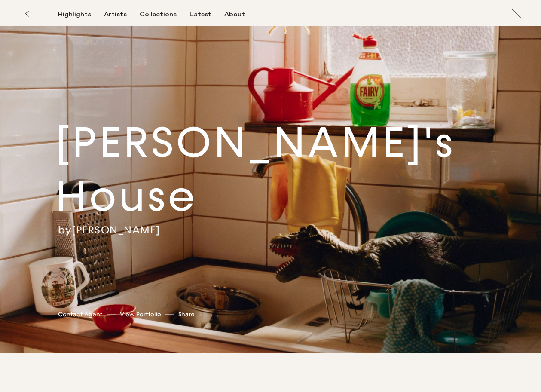 The height and width of the screenshot is (392, 541). Describe the element at coordinates (241, 15) in the screenshot. I see `button: About` at that location.